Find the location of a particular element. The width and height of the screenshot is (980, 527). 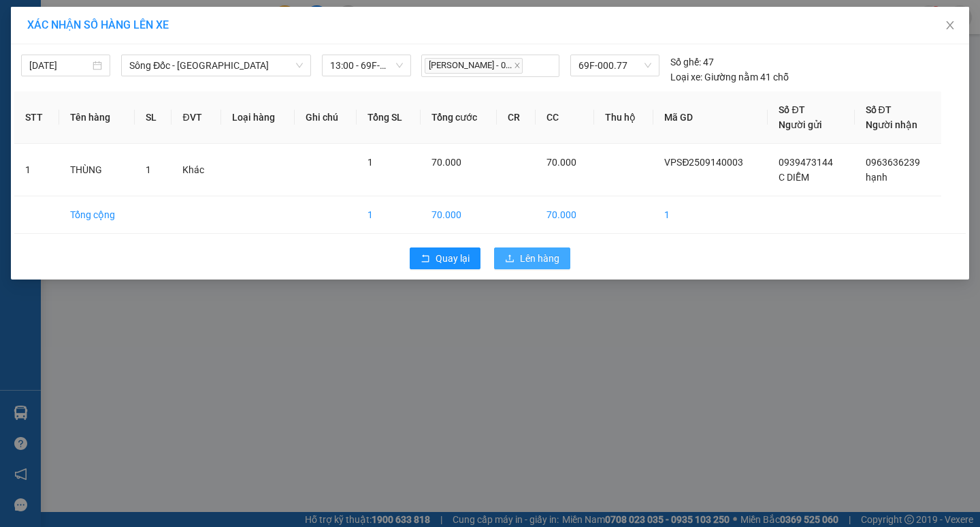

span: hạnh is located at coordinates (877, 177).